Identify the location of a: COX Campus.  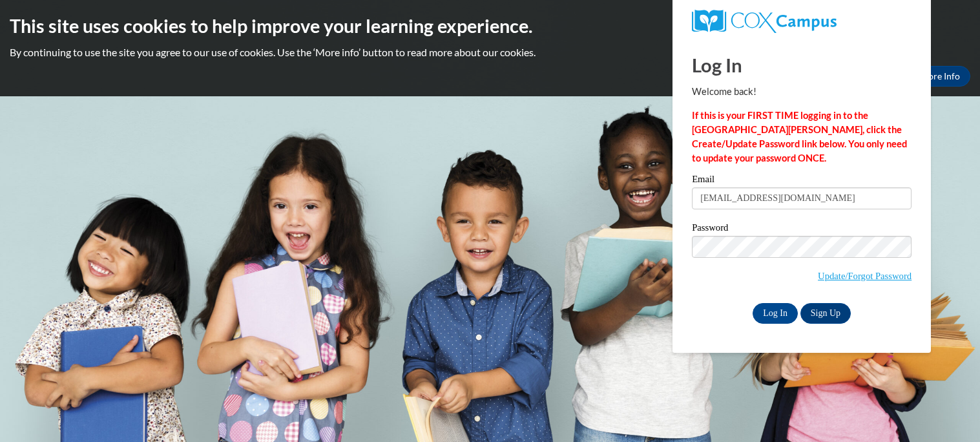
(801, 22).